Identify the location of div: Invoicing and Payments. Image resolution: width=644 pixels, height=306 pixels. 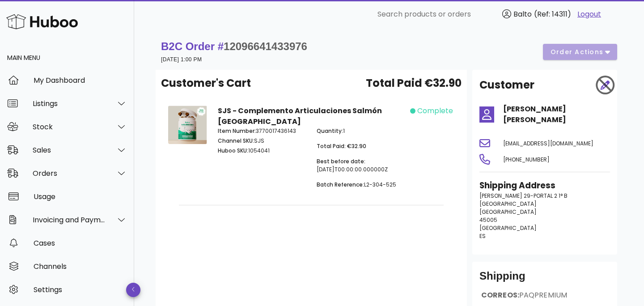
(69, 220).